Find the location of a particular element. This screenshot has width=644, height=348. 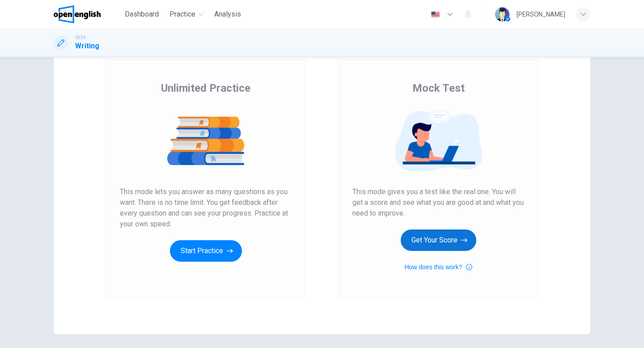

a: Dashboard is located at coordinates (142, 14).